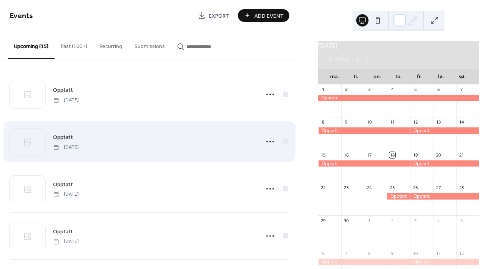  I want to click on div: 28, so click(461, 188).